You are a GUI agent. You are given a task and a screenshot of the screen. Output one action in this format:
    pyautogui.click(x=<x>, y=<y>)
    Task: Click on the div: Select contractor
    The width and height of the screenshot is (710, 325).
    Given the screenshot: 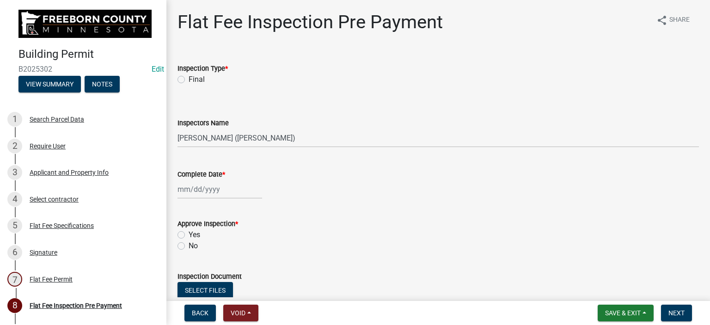 What is the action you would take?
    pyautogui.click(x=54, y=199)
    